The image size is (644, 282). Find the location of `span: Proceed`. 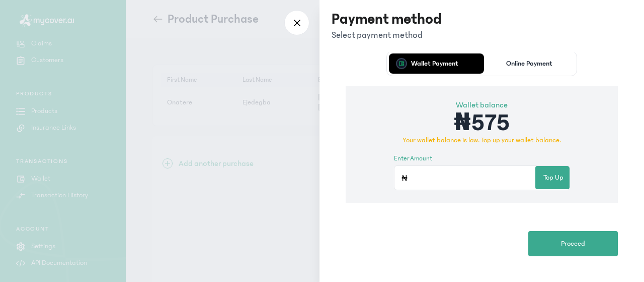

span: Proceed is located at coordinates (573, 244).